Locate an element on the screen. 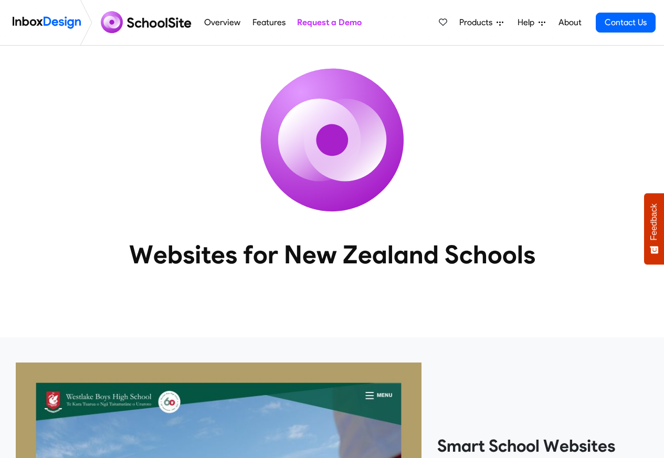  heading: Websites for New Zealand Schools is located at coordinates (332, 255).